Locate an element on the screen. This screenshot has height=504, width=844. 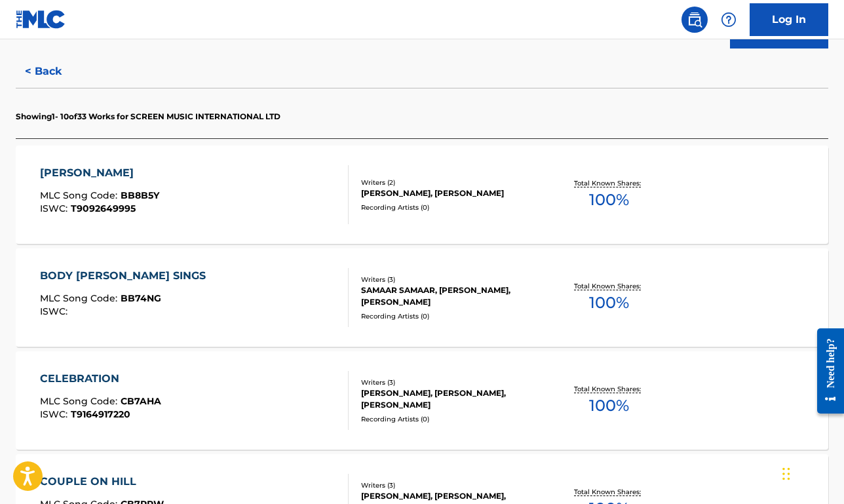
a: Log In is located at coordinates (788, 20).